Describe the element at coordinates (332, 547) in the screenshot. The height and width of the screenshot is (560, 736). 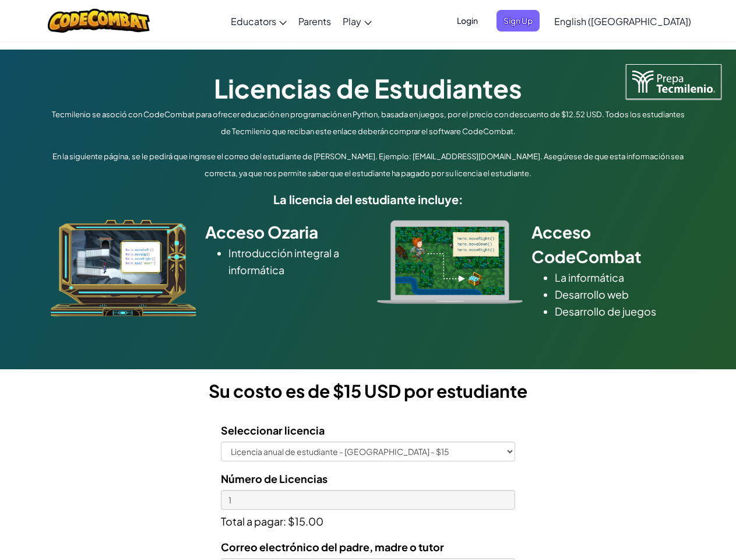
I see `label: Correo electrónico del padre, madre o tutor` at that location.